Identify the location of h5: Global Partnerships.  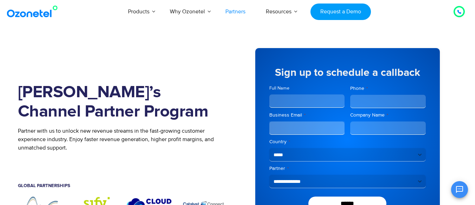
(122, 186).